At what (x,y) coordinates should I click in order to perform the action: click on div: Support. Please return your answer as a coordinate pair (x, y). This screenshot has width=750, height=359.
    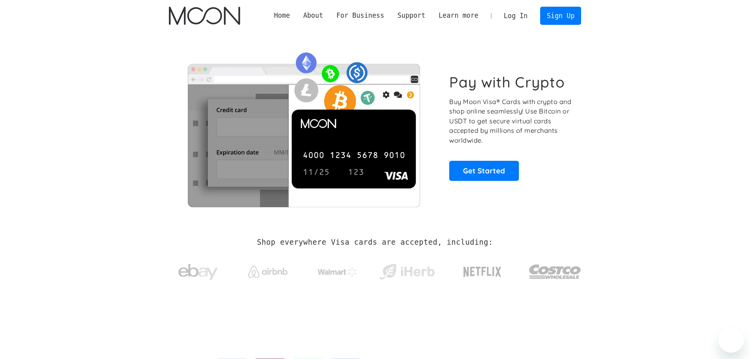
    Looking at the image, I should click on (411, 15).